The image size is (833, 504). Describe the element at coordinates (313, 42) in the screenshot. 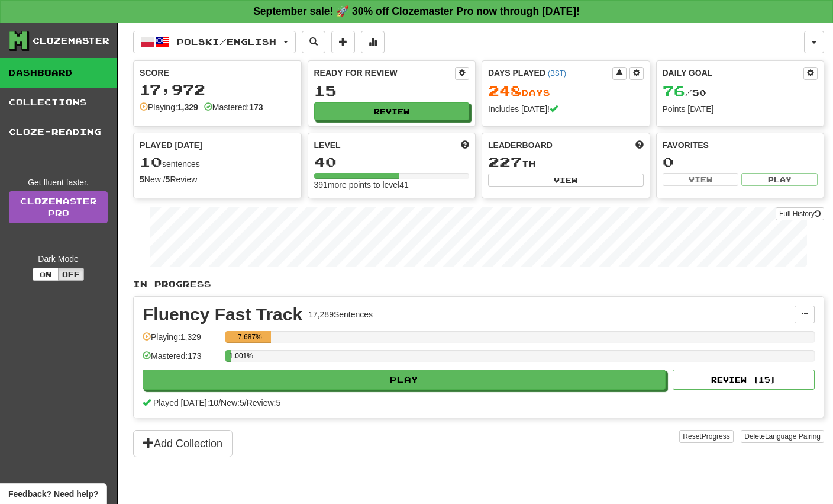

I see `button: Search sentences` at that location.